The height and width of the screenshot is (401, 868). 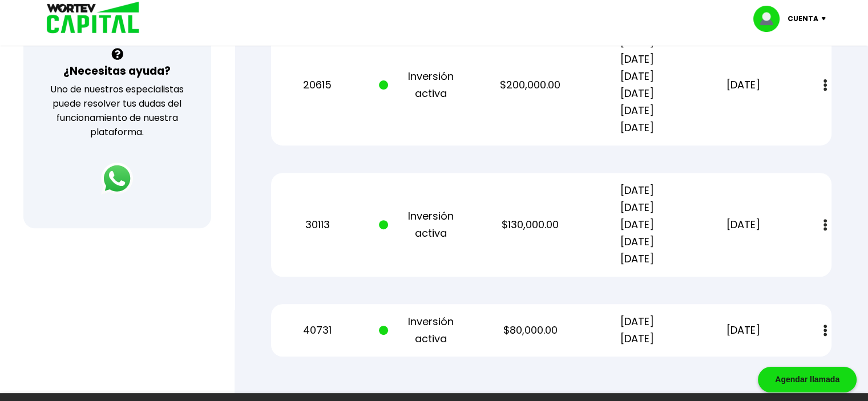 What do you see at coordinates (317, 85) in the screenshot?
I see `p: 20615` at bounding box center [317, 85].